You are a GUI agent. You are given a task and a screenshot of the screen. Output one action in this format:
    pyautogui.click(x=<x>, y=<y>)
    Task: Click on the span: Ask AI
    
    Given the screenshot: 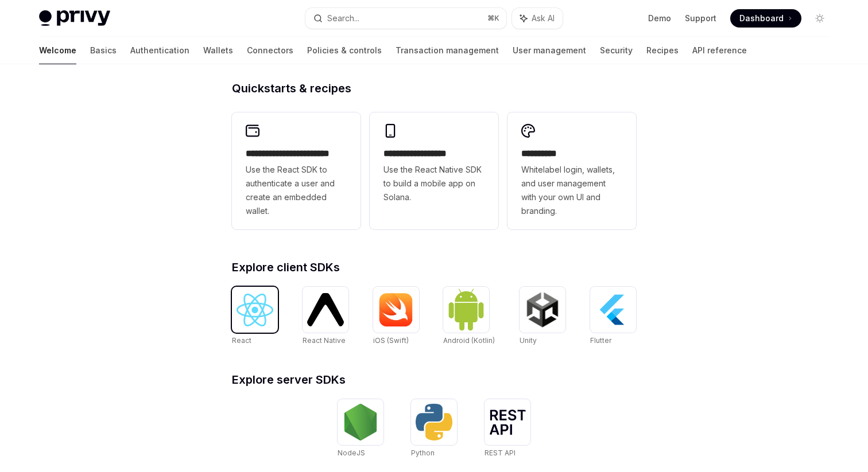 What is the action you would take?
    pyautogui.click(x=544, y=18)
    